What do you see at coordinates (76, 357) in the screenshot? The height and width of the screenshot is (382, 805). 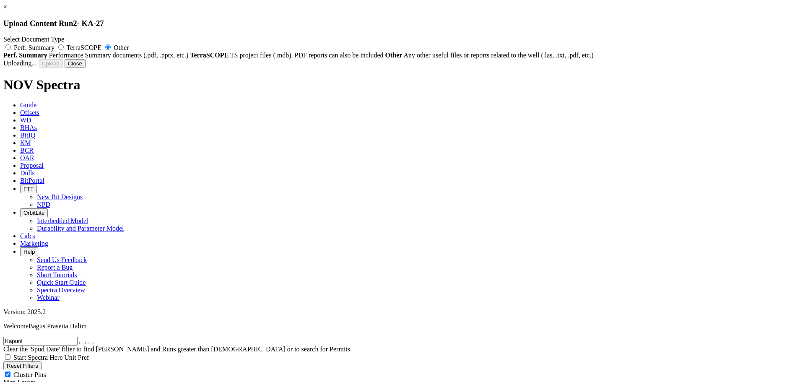 I see `span: Unit Pref` at bounding box center [76, 357].